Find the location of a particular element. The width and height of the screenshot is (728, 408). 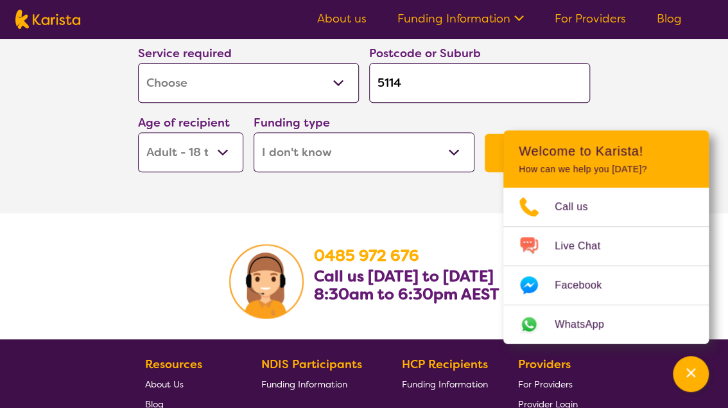

button: Channel Menu is located at coordinates (691, 374).